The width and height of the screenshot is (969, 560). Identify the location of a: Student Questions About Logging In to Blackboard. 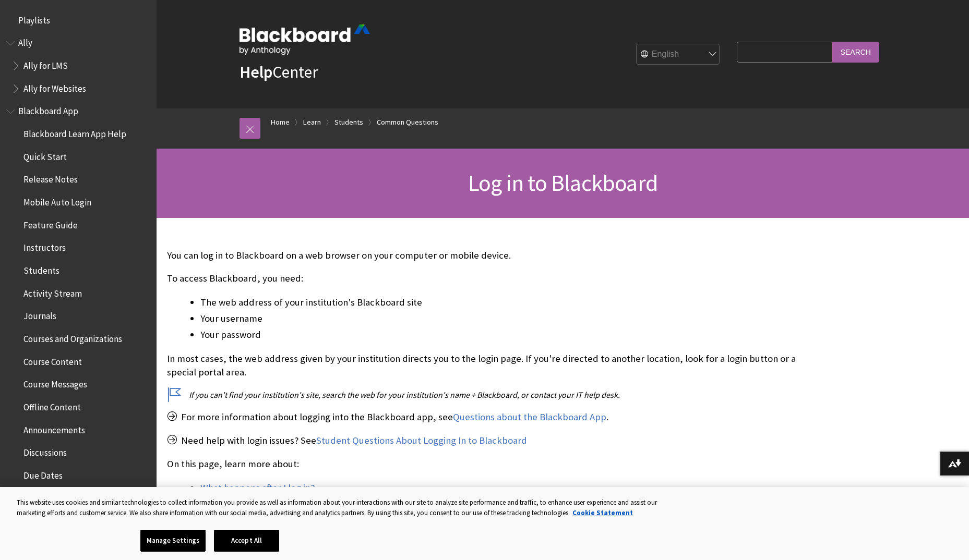
(421, 440).